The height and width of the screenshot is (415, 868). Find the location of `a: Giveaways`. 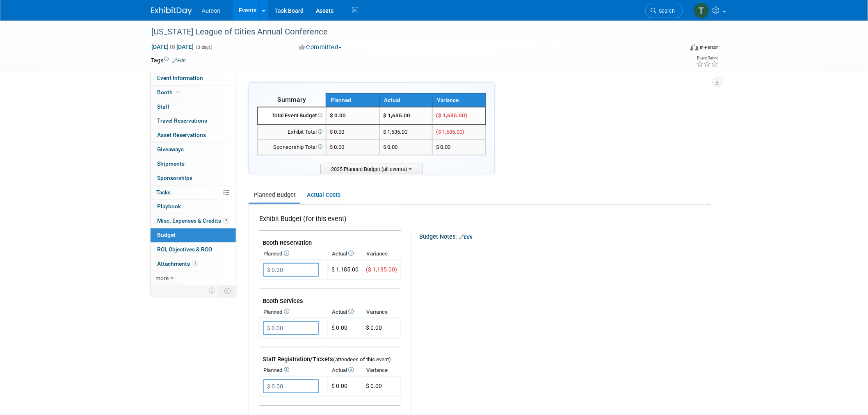

a: Giveaways is located at coordinates (193, 150).